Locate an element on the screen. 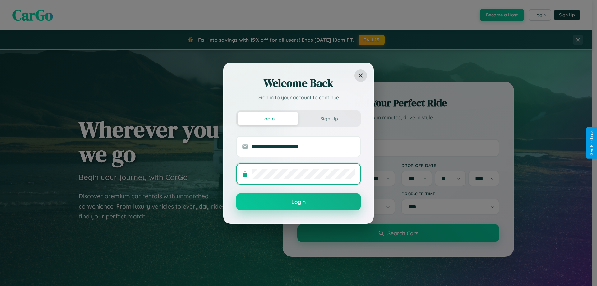  div: Give Feedback is located at coordinates (591, 143).